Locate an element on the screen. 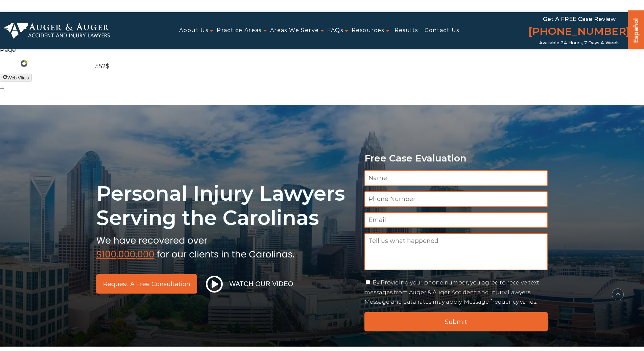  span: 25 is located at coordinates (16, 64).